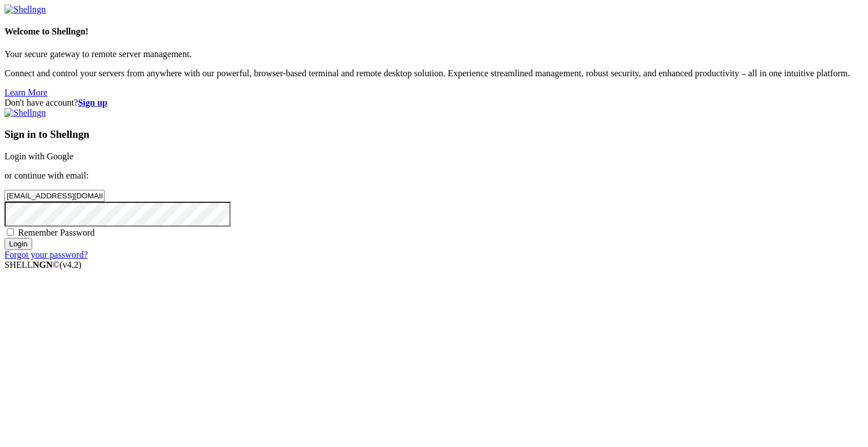 This screenshot has width=868, height=447. Describe the element at coordinates (43, 265) in the screenshot. I see `span: SHELL ©` at that location.